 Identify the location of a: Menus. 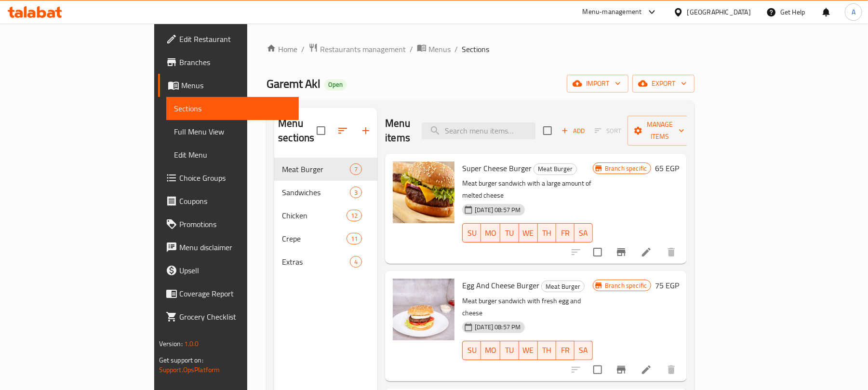
(228, 86).